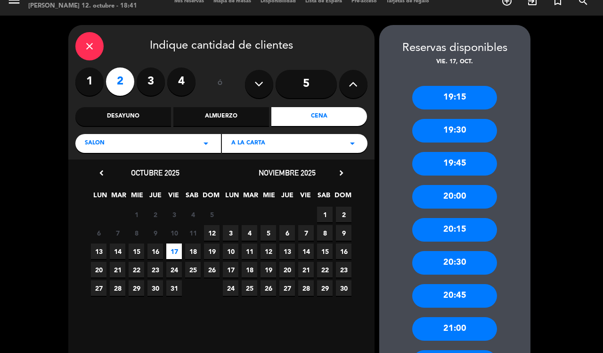 The height and width of the screenshot is (353, 603). I want to click on div: 20:00, so click(455, 197).